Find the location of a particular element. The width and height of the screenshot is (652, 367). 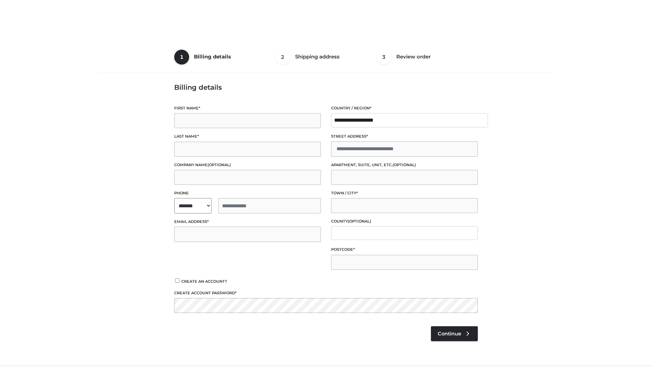

label: Country / Region is located at coordinates (405, 108).